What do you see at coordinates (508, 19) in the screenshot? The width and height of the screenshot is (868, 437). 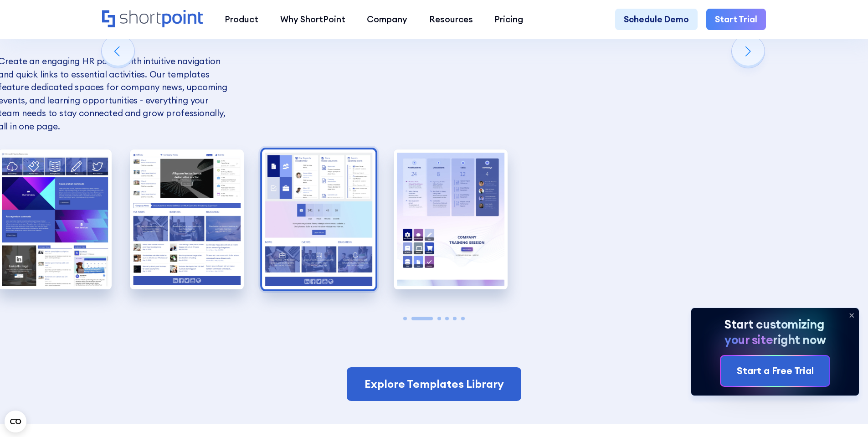 I see `div: Pricing` at bounding box center [508, 19].